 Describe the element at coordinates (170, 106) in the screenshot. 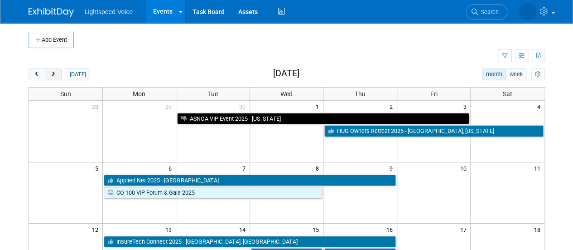

I see `span: 29` at that location.